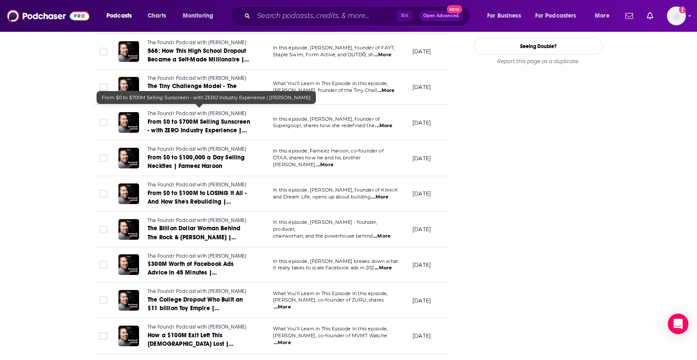  I want to click on span: Charts, so click(157, 16).